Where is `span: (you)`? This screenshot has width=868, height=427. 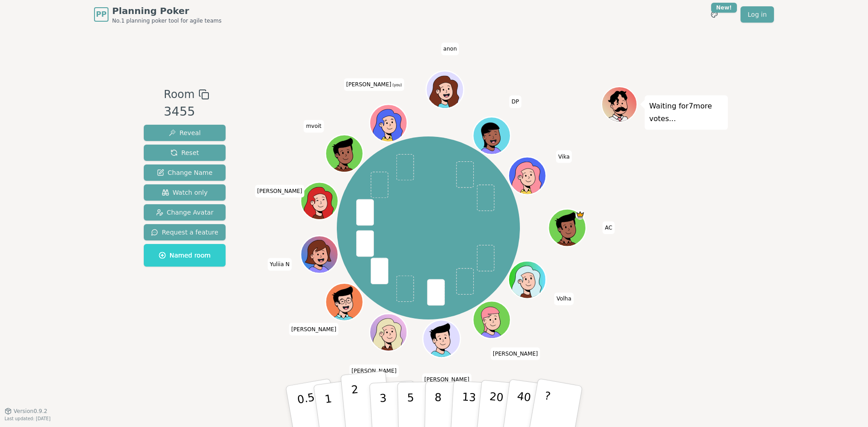 span: (you) is located at coordinates (397, 85).